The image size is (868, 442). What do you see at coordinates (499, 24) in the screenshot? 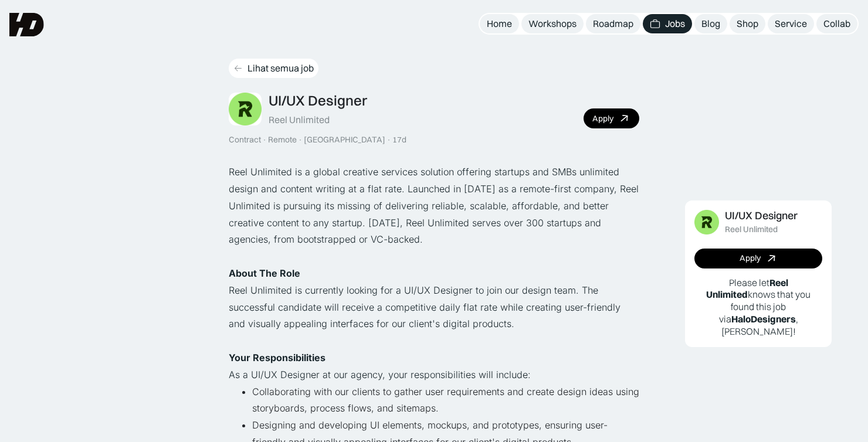
I see `a: Home` at bounding box center [499, 24].